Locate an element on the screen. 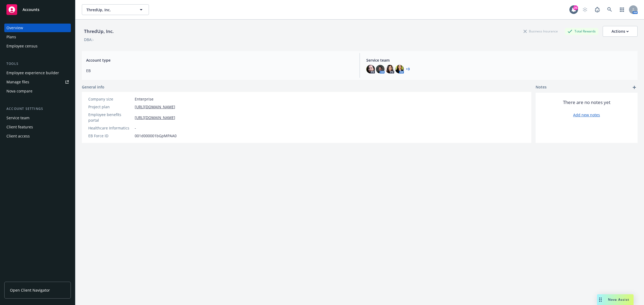 The image size is (644, 305). div: Employee benefits portal is located at coordinates (110, 117).